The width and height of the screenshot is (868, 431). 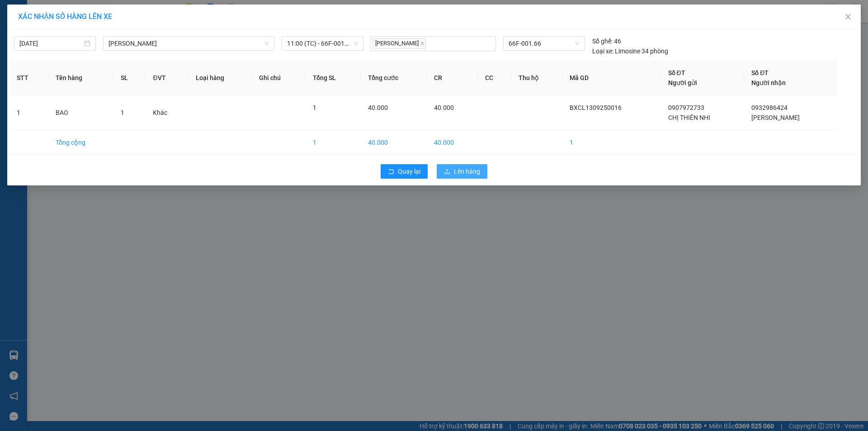 I want to click on span: 11:00 (TC) - 66F-001.66, so click(x=322, y=44).